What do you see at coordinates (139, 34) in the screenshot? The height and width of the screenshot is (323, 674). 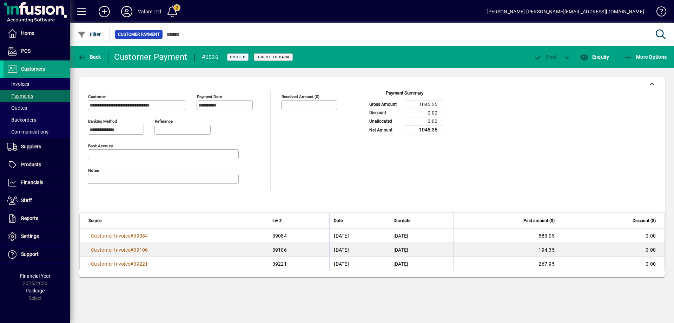 I see `span: Customer Payment` at bounding box center [139, 34].